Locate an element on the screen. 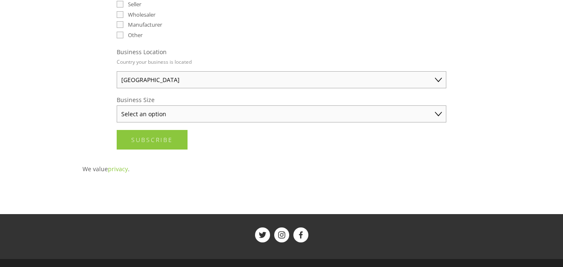  a: privacy is located at coordinates (118, 169).